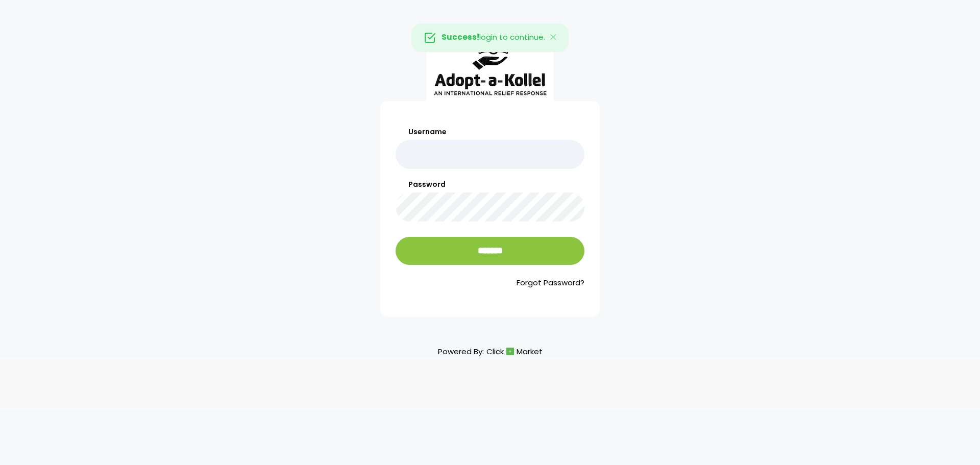 The height and width of the screenshot is (465, 980). I want to click on strong: Success!, so click(460, 36).